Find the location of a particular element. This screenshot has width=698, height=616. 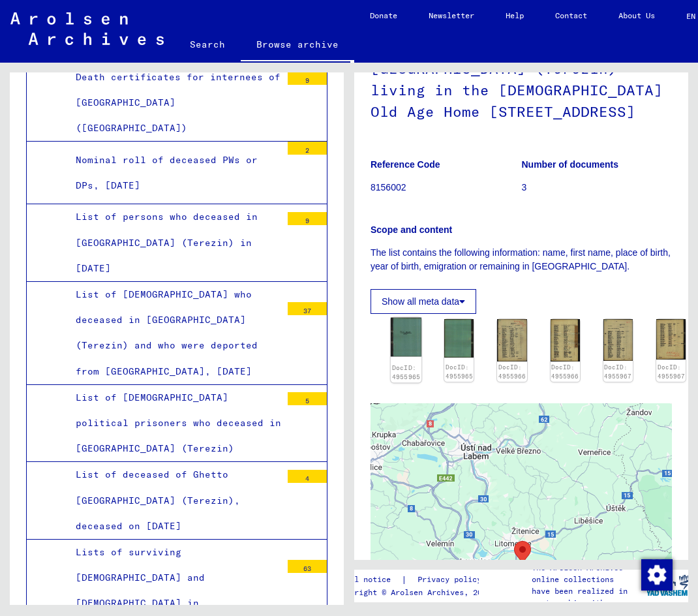

b: Scope and content is located at coordinates (411, 229).